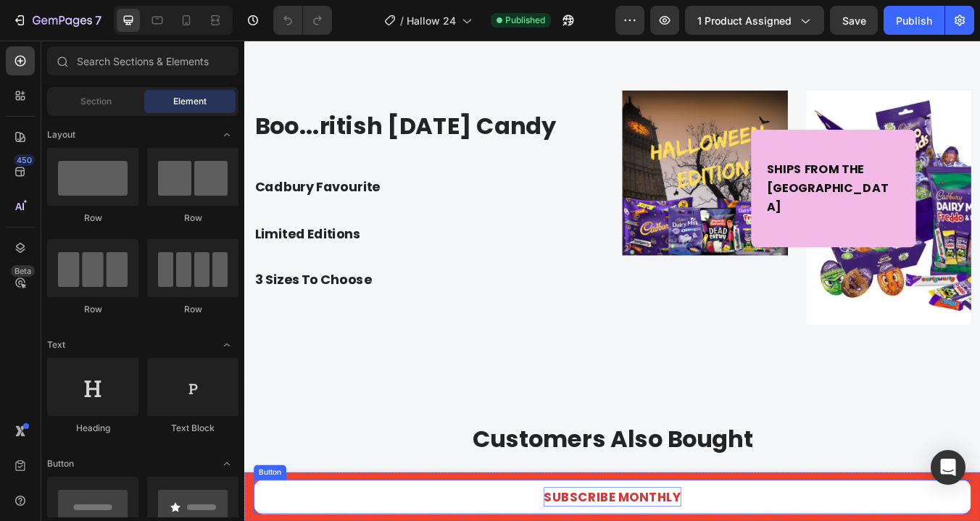 This screenshot has width=980, height=521. What do you see at coordinates (23, 271) in the screenshot?
I see `div: Beta` at bounding box center [23, 271].